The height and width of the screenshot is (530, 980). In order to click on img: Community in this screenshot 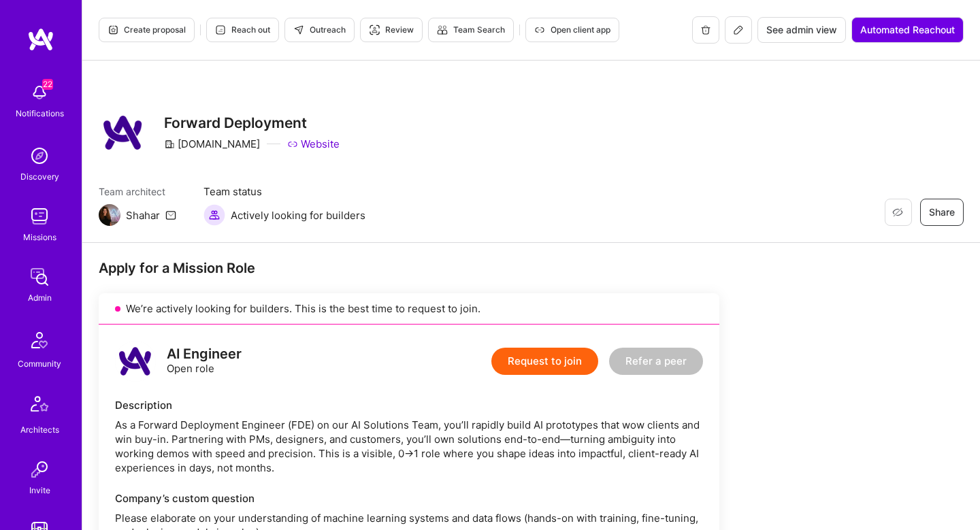, I will do `click(39, 340)`.